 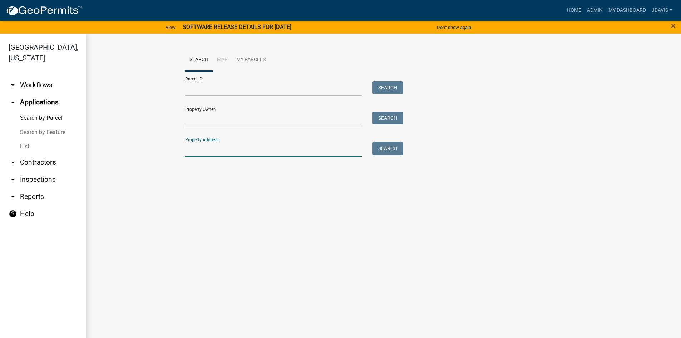 I want to click on i: help, so click(x=13, y=214).